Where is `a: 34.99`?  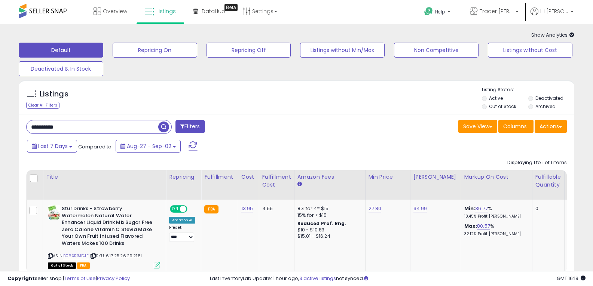 a: 34.99 is located at coordinates (420, 209).